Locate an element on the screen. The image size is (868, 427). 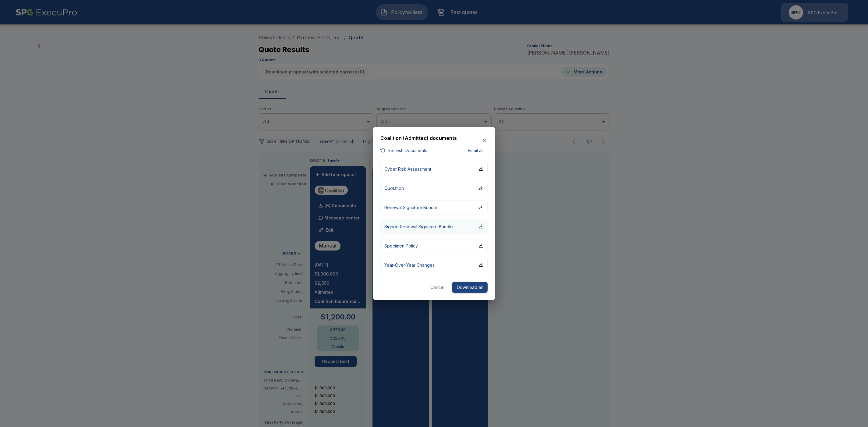
button: Download all is located at coordinates (469, 287).